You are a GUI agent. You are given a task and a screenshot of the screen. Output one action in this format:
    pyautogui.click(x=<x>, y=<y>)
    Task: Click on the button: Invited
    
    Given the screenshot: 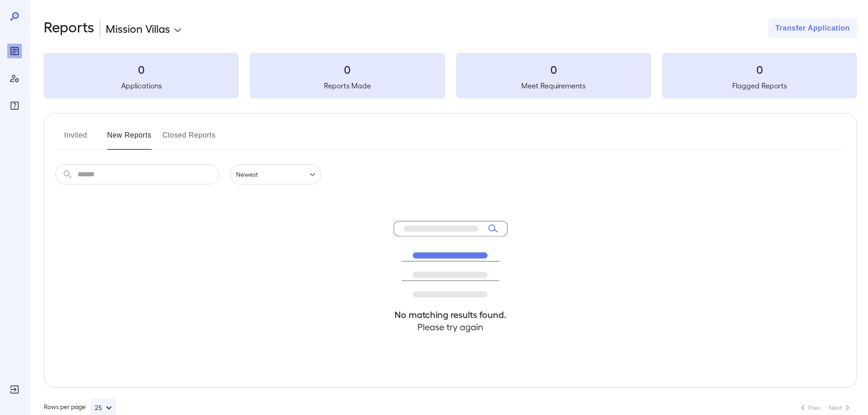 What is the action you would take?
    pyautogui.click(x=76, y=139)
    